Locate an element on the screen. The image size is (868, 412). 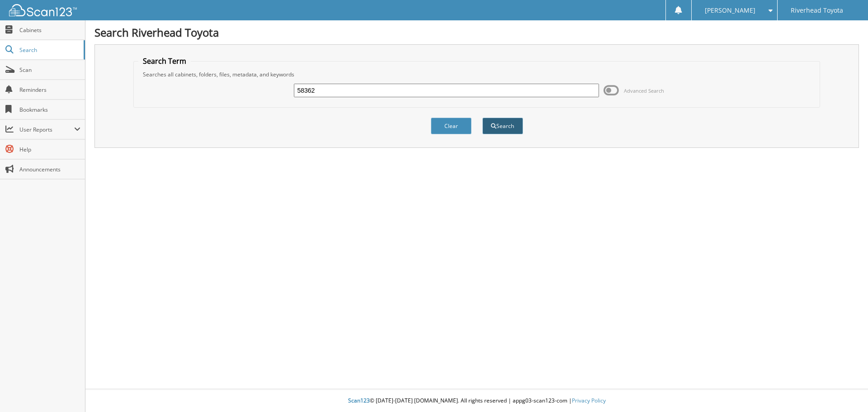
button: Clear is located at coordinates (451, 126).